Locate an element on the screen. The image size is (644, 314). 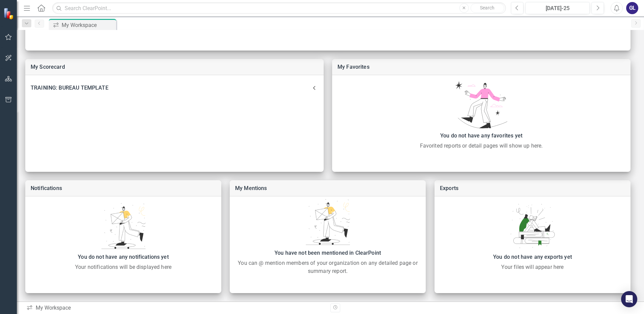
div: Your notifications will be displayed here is located at coordinates (123, 267).